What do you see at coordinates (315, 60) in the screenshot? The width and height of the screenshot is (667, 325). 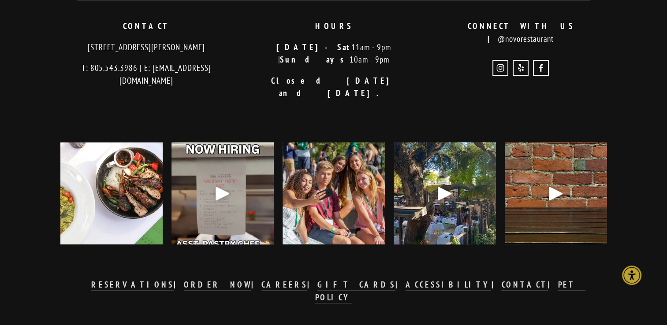 I see `strong: Sundays` at bounding box center [315, 60].